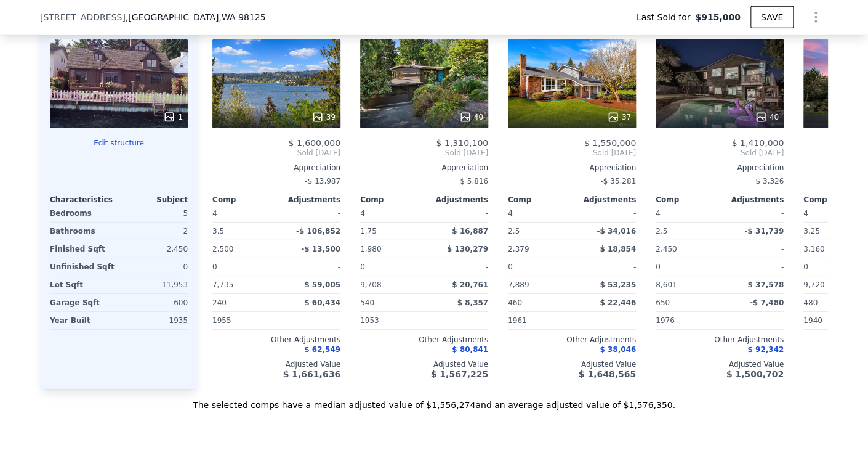  Describe the element at coordinates (321, 249) in the screenshot. I see `span: -$ 13,500` at that location.